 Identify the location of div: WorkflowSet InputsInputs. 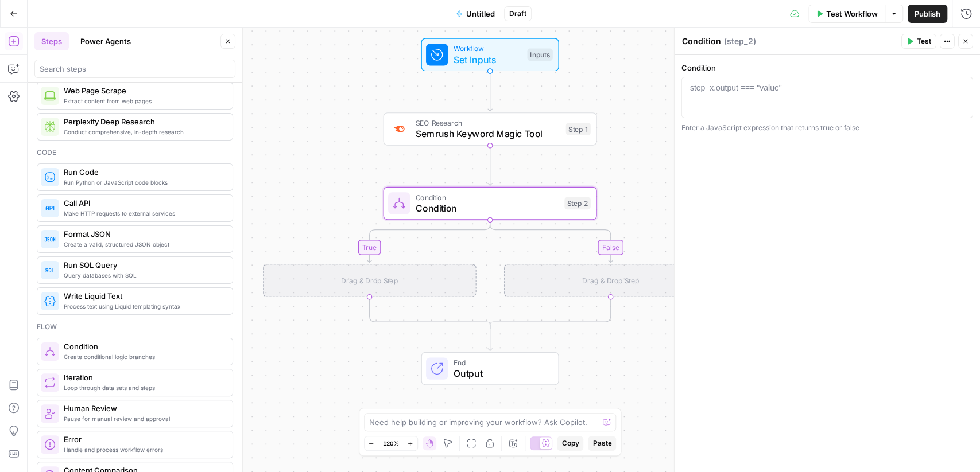
(490, 55).